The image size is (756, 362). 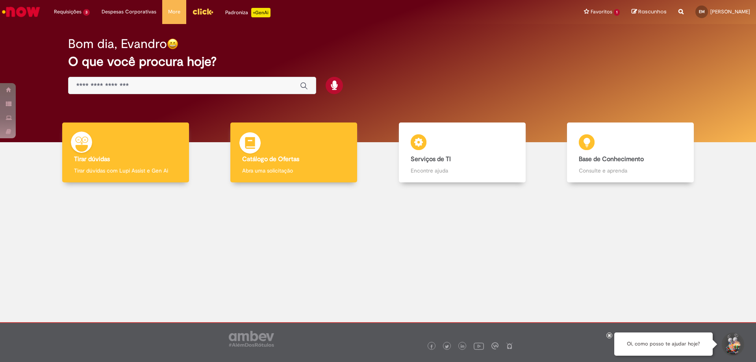 I want to click on button: Iniciar Conversa de Suporte, so click(x=733, y=344).